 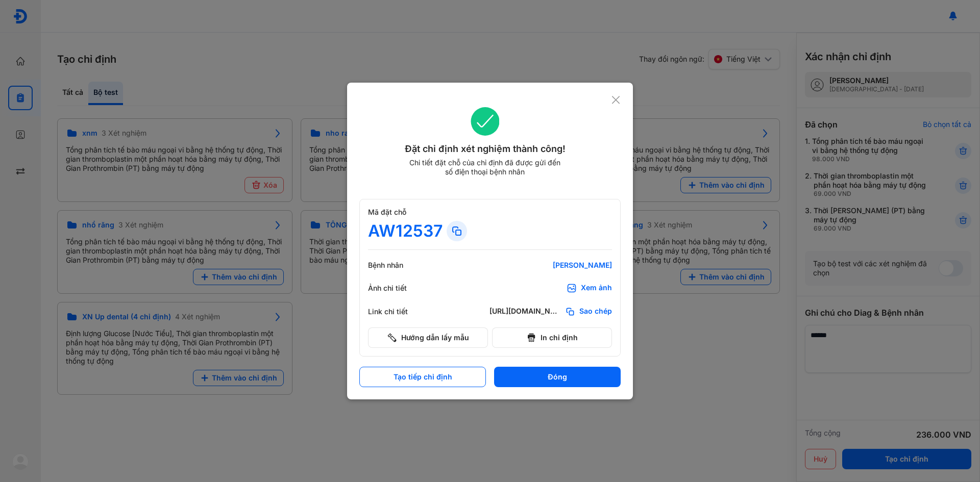 What do you see at coordinates (399, 312) in the screenshot?
I see `div: Link chi tiết` at bounding box center [399, 312].